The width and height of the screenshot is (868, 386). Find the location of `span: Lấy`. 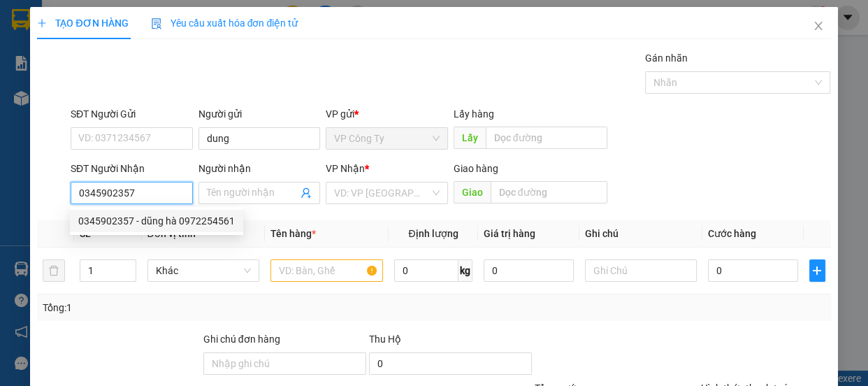

span: Lấy is located at coordinates (469, 138).